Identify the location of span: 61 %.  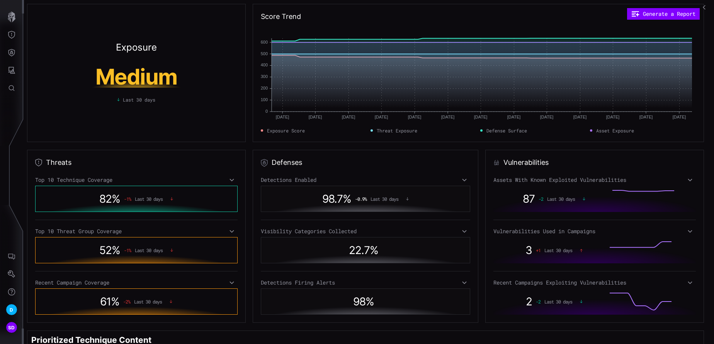
(110, 302).